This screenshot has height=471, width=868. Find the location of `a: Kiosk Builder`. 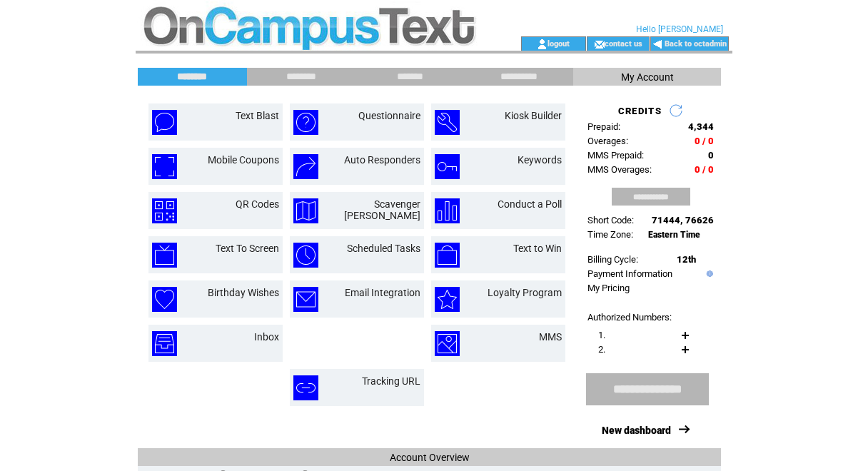

a: Kiosk Builder is located at coordinates (533, 115).